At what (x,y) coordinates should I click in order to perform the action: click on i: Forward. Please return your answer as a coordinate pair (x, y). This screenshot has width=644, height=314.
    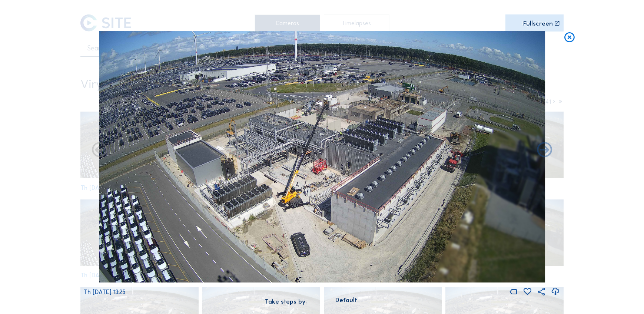
    Looking at the image, I should click on (100, 150).